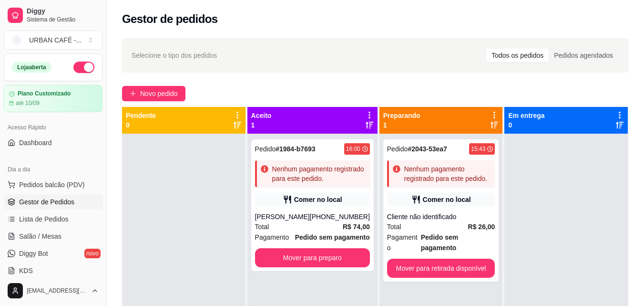 The height and width of the screenshot is (306, 644). I want to click on strong: R$ 26,00, so click(482, 227).